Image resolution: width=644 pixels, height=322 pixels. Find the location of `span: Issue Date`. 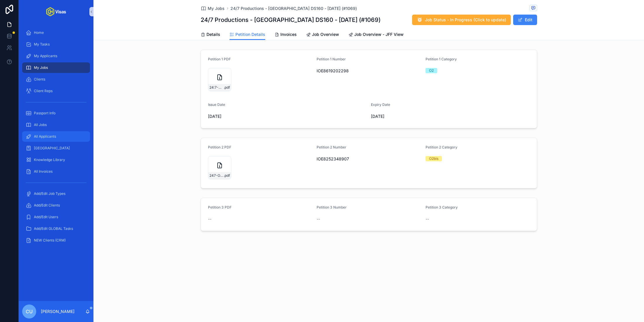

span: Issue Date is located at coordinates (216, 104).